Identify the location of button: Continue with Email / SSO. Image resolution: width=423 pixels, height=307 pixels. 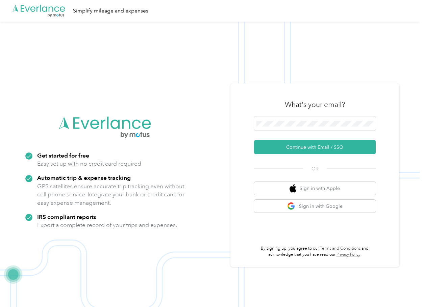
(315, 147).